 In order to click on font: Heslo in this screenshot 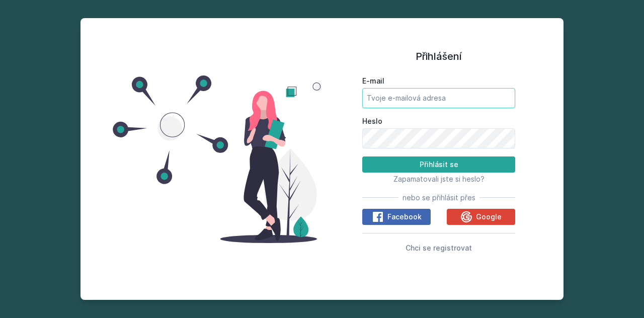, I will do `click(373, 121)`.